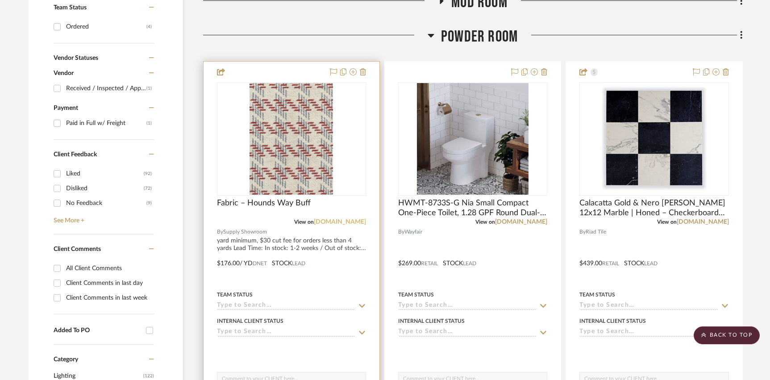 The image size is (770, 380). I want to click on div: All Client Comments, so click(109, 268).